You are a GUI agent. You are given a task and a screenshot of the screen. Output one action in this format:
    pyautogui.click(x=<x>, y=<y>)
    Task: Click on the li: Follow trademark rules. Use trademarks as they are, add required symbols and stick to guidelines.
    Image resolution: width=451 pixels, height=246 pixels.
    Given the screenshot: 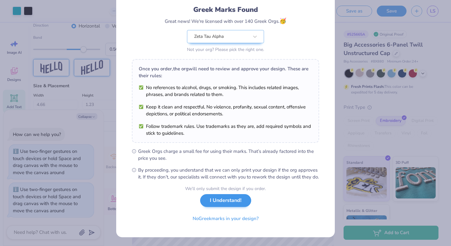 What is the action you would take?
    pyautogui.click(x=225, y=130)
    